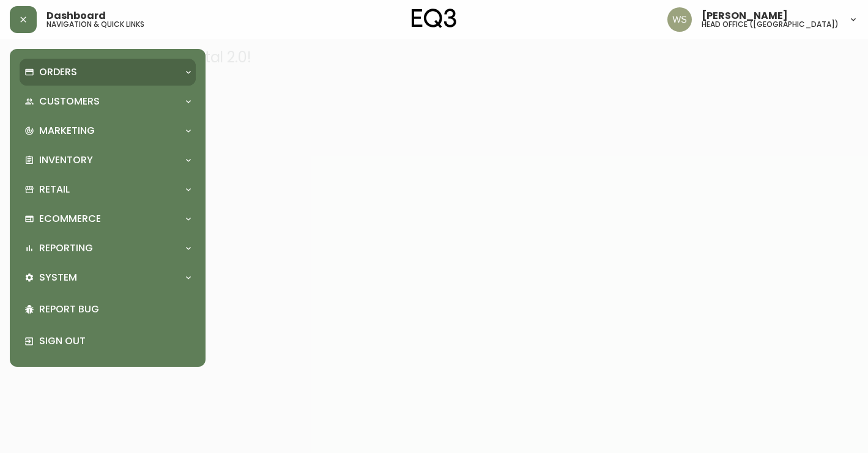 Image resolution: width=868 pixels, height=453 pixels. Describe the element at coordinates (107, 248) in the screenshot. I see `div: Reporting` at that location.